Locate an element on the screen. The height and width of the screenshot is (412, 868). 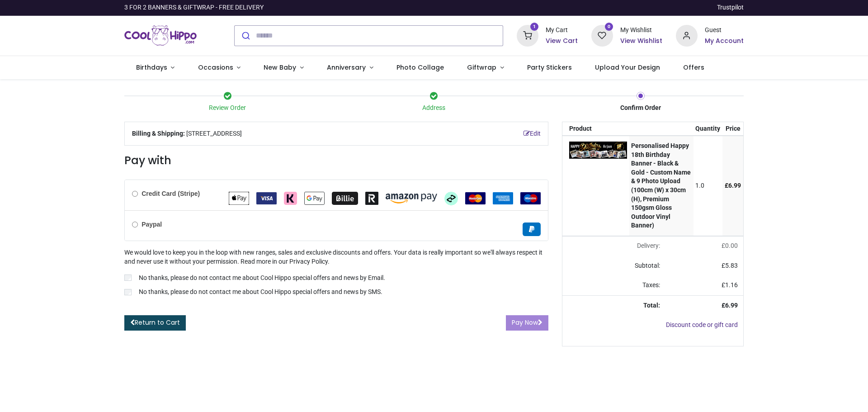
span: Amazon Pay is located at coordinates (412, 197).